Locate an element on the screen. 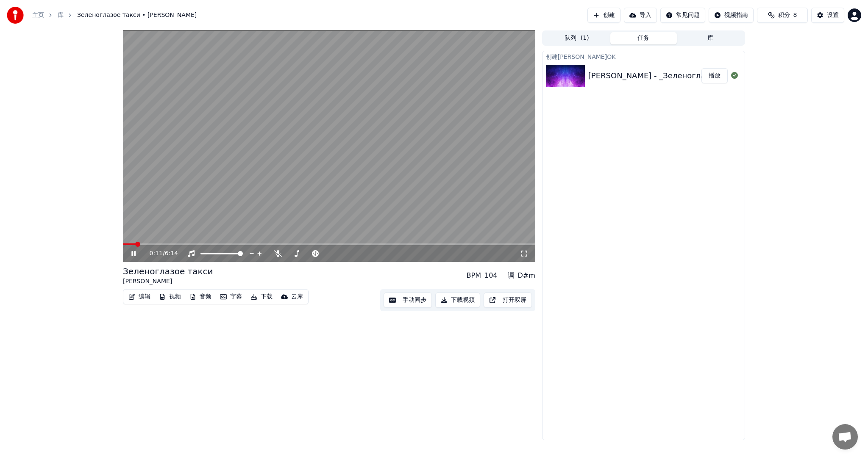 This screenshot has width=868, height=458. span: 8 is located at coordinates (795, 15).